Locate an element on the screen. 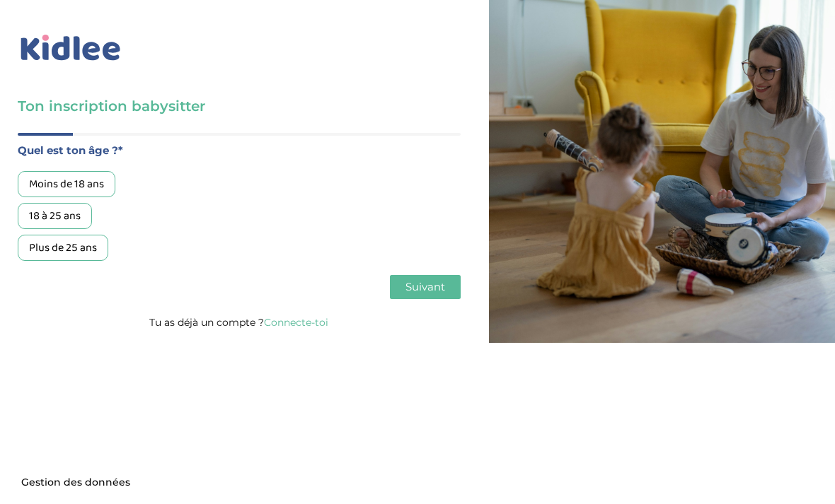  button: Précédent is located at coordinates (51, 287).